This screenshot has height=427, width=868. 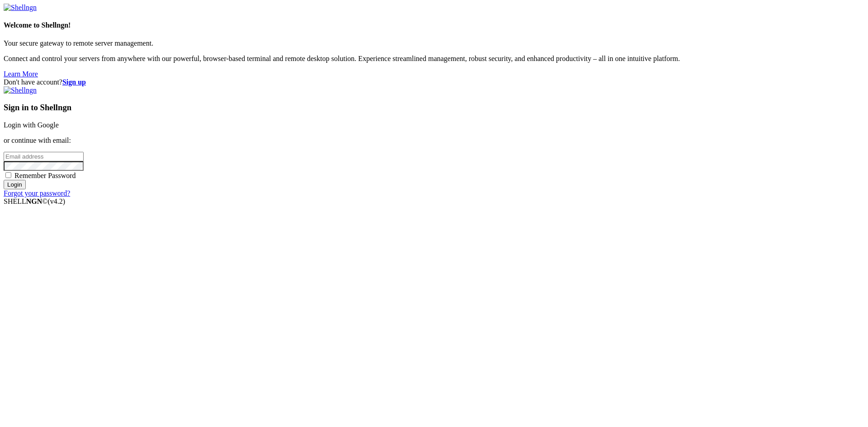 What do you see at coordinates (434, 25) in the screenshot?
I see `h4: Welcome to Shellngn!` at bounding box center [434, 25].